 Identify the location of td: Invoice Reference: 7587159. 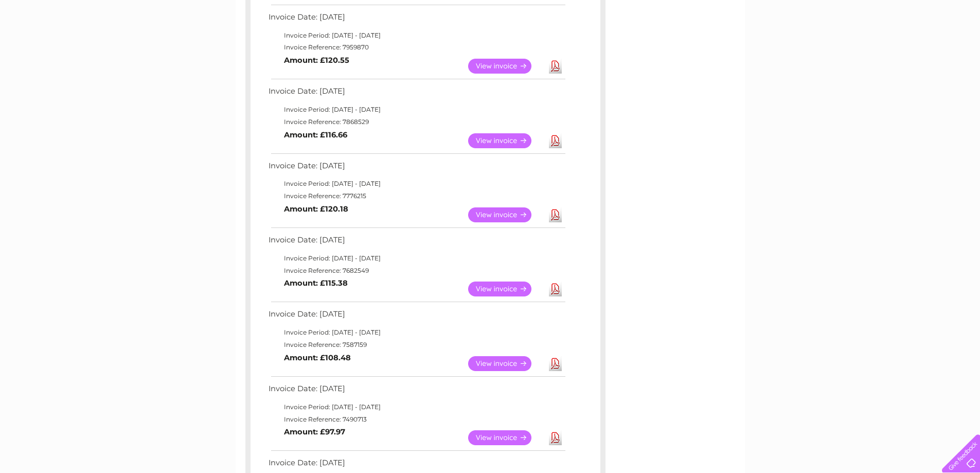
(416, 345).